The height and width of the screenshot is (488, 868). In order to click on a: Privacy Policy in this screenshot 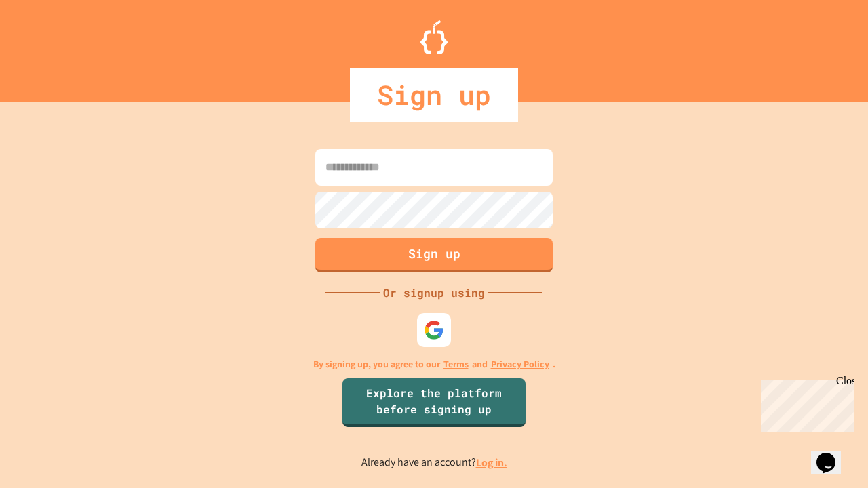, I will do `click(520, 363)`.